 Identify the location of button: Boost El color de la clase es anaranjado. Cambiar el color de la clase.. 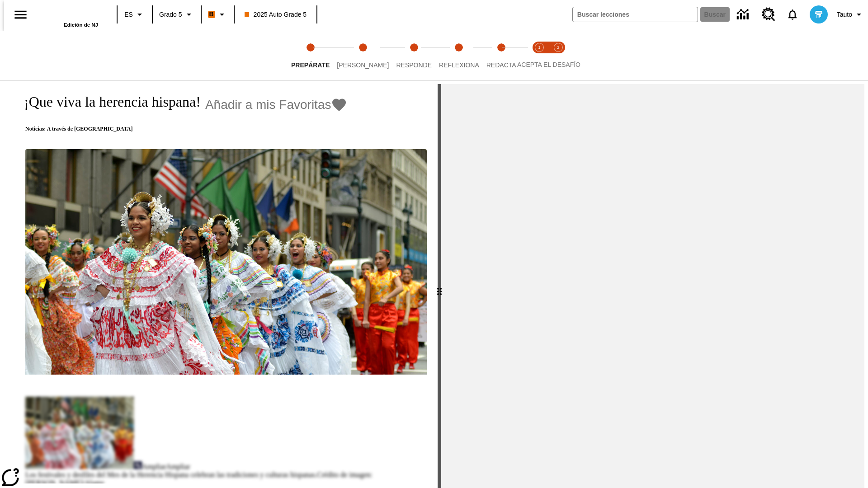
(217, 14).